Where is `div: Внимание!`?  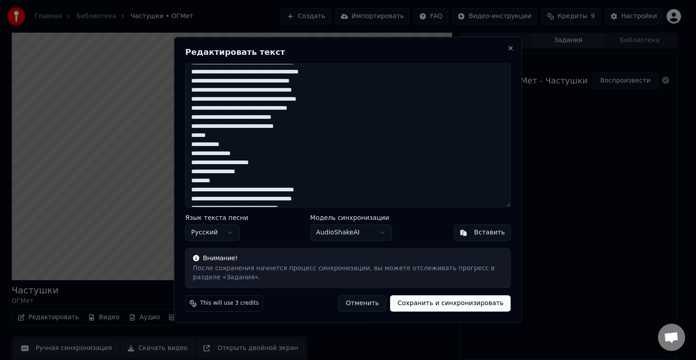 div: Внимание! is located at coordinates (348, 259).